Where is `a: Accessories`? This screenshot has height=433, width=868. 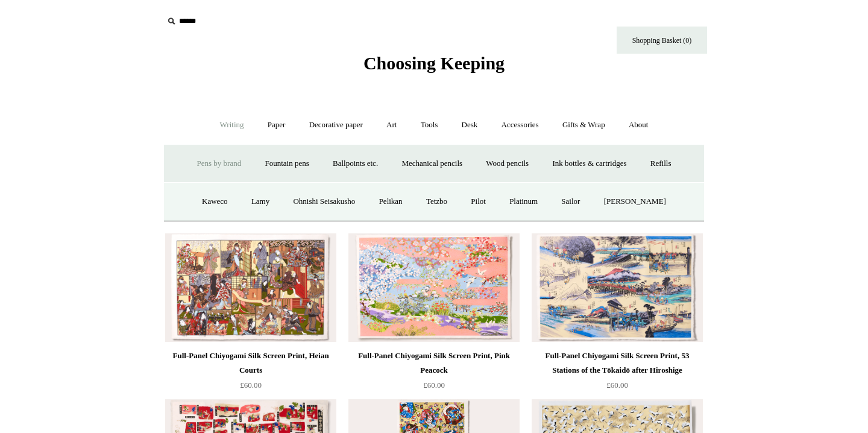
a: Accessories is located at coordinates (521, 125).